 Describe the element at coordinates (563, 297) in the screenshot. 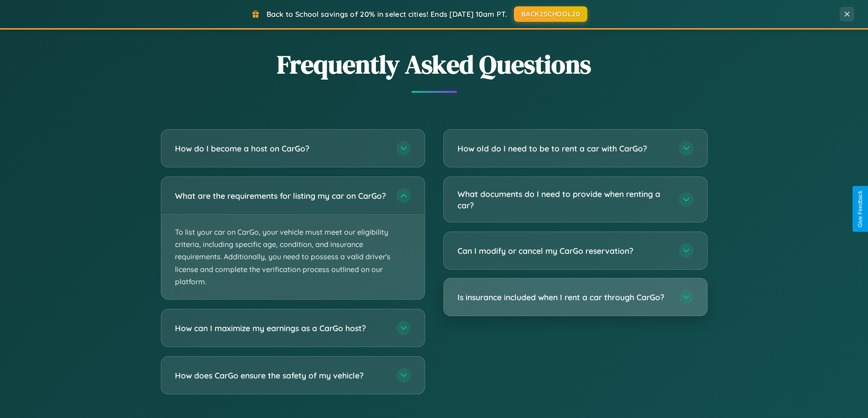

I see `h3: Is insurance included when I rent a car through CarGo?` at that location.